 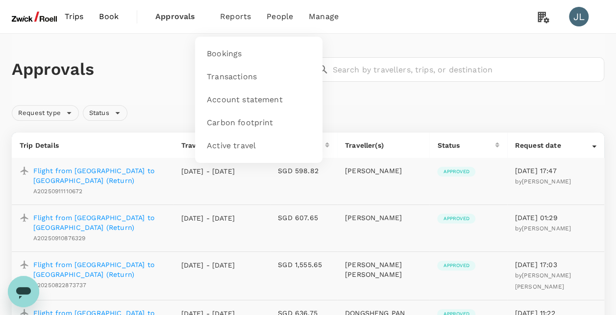 I want to click on span: A20250910876329, so click(x=59, y=239).